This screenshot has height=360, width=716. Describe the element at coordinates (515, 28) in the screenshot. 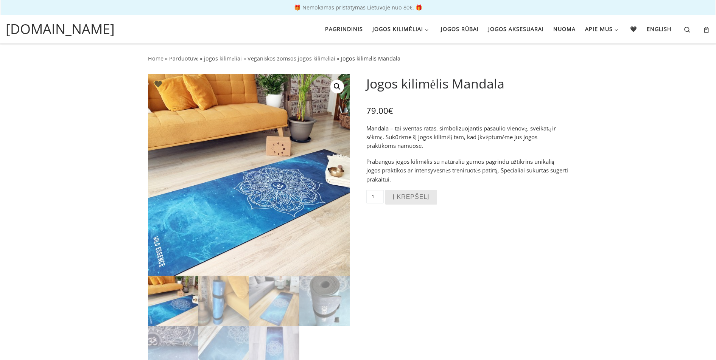

I see `span: Jogos aksesuarai` at that location.